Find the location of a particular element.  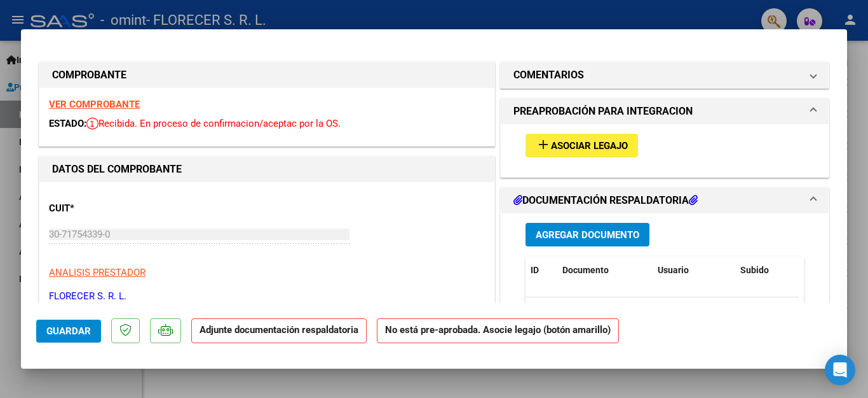

datatable-header-cell: Subido is located at coordinates (767, 269).